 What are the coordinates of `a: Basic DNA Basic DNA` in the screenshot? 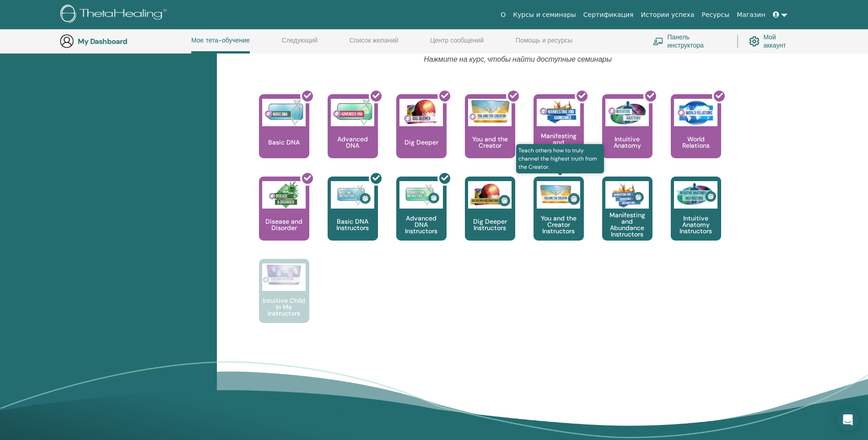 It's located at (284, 136).